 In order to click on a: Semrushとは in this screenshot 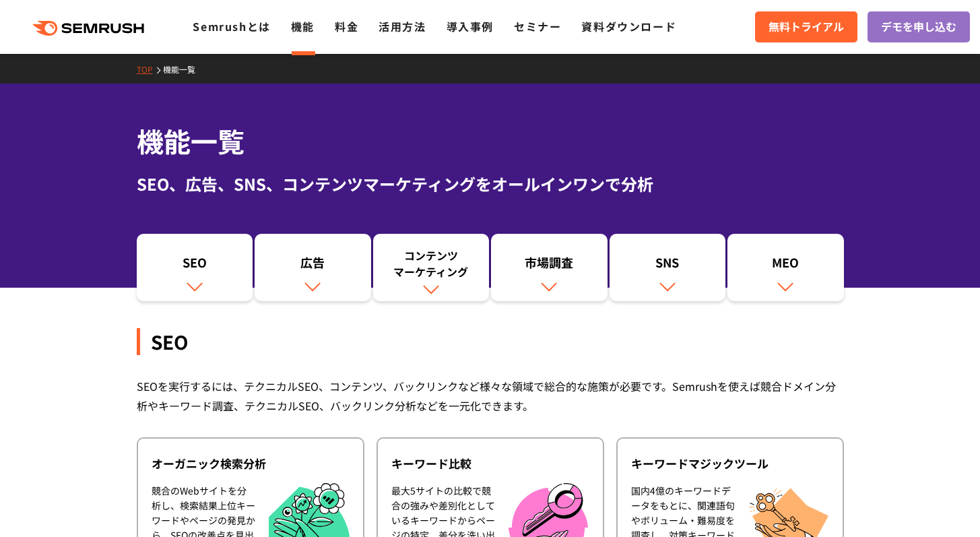, I will do `click(231, 27)`.